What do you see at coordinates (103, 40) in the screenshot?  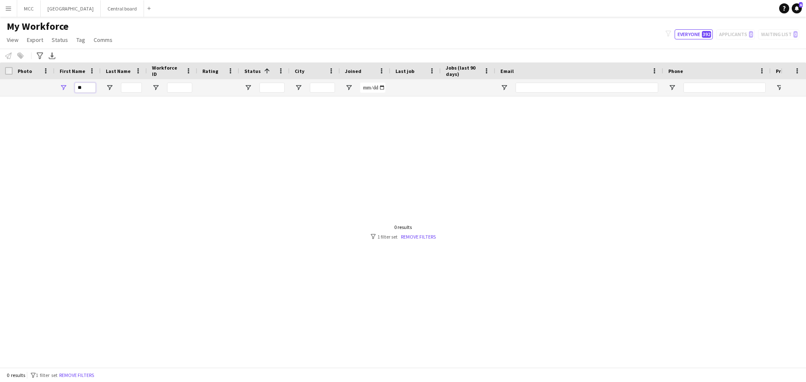 I see `a: Comms` at bounding box center [103, 40].